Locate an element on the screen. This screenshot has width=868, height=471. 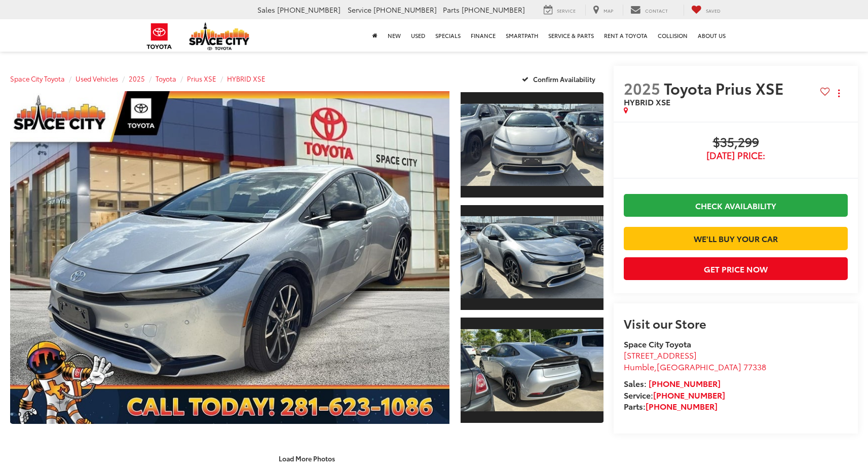
span: Sales is located at coordinates (266, 9).